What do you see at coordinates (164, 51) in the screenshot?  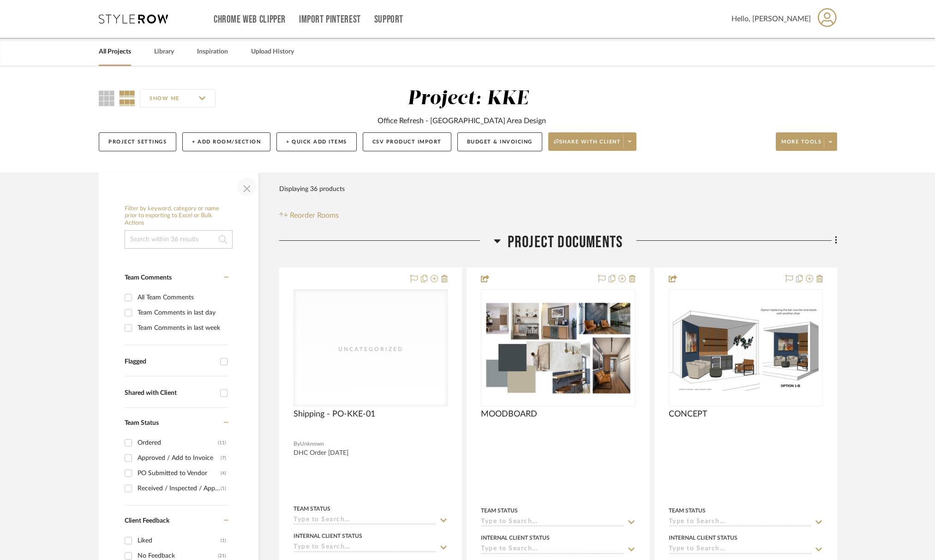 I see `a: Library` at bounding box center [164, 51].